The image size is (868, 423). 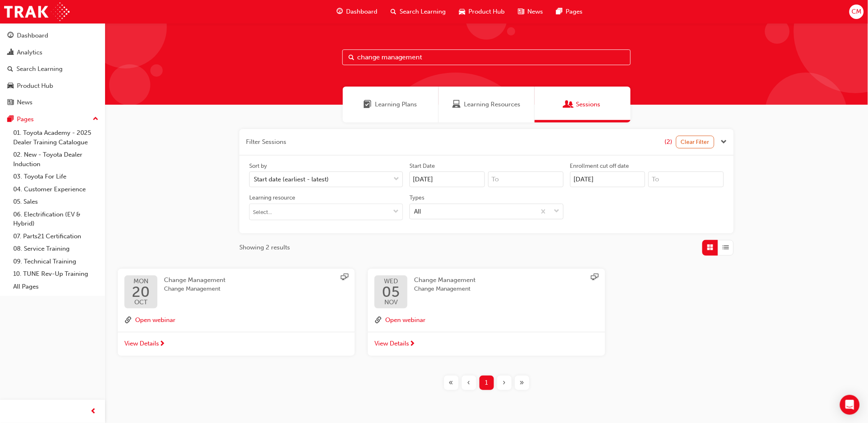 What do you see at coordinates (53, 69) in the screenshot?
I see `a: Search Learning` at bounding box center [53, 69].